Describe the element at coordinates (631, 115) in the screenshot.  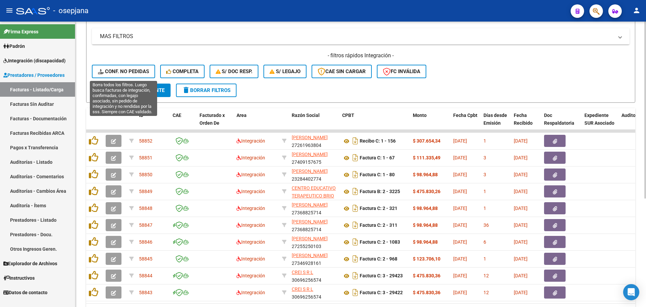
I see `span: Auditoria` at that location.